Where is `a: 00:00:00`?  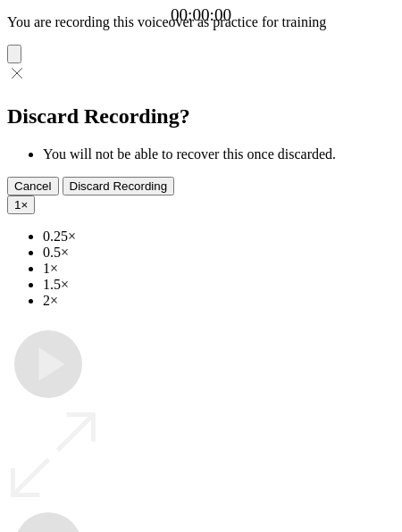 a: 00:00:00 is located at coordinates (201, 16).